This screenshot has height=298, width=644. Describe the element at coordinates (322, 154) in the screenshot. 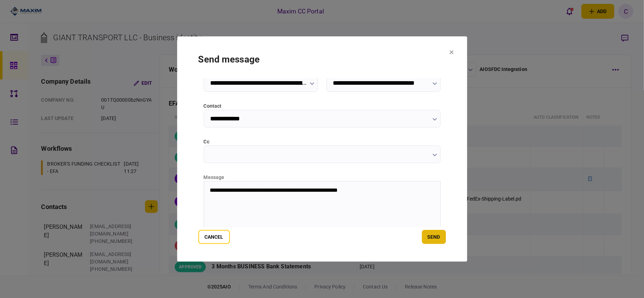

I see `input: cc` at that location.